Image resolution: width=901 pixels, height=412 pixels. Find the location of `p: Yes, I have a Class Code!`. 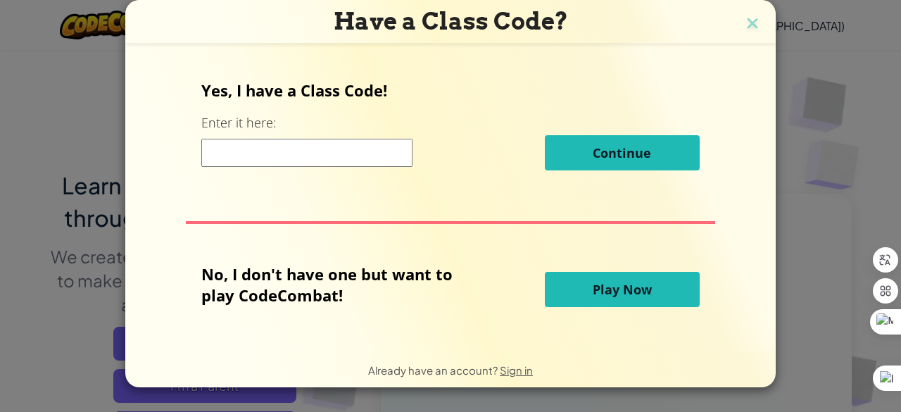

p: Yes, I have a Class Code! is located at coordinates (450, 90).